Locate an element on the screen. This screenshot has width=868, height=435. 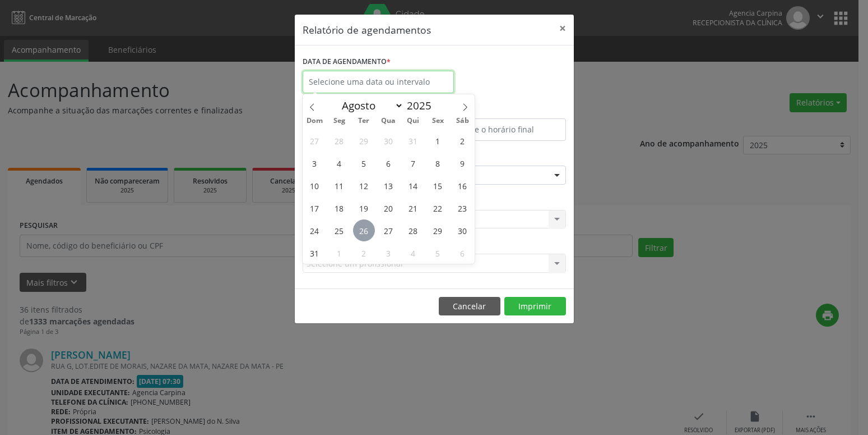
select: Month is located at coordinates (371, 105).